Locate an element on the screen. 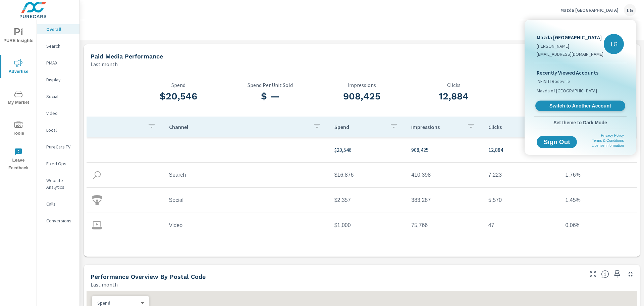 The height and width of the screenshot is (306, 644). span: Sign Out is located at coordinates (556, 142).